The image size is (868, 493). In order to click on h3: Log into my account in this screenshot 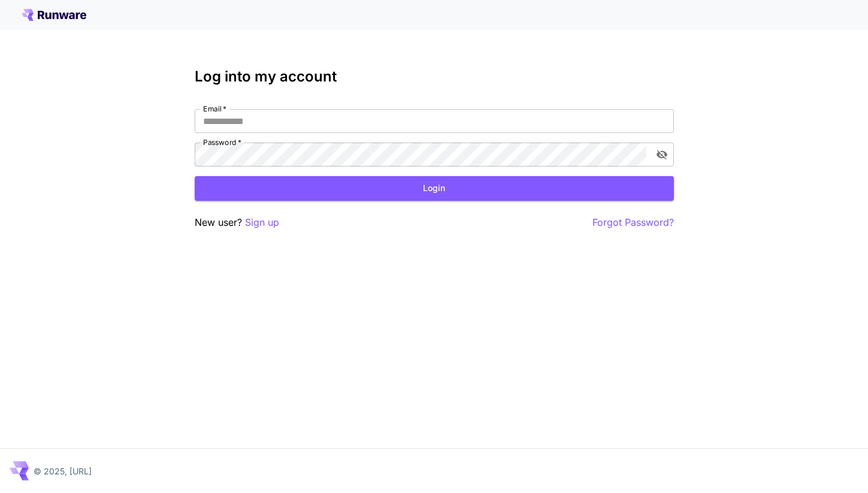, I will do `click(434, 76)`.